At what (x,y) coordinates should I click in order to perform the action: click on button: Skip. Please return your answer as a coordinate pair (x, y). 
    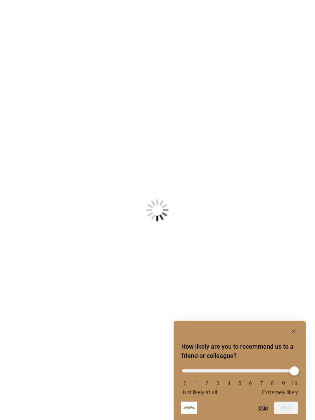
    Looking at the image, I should click on (263, 408).